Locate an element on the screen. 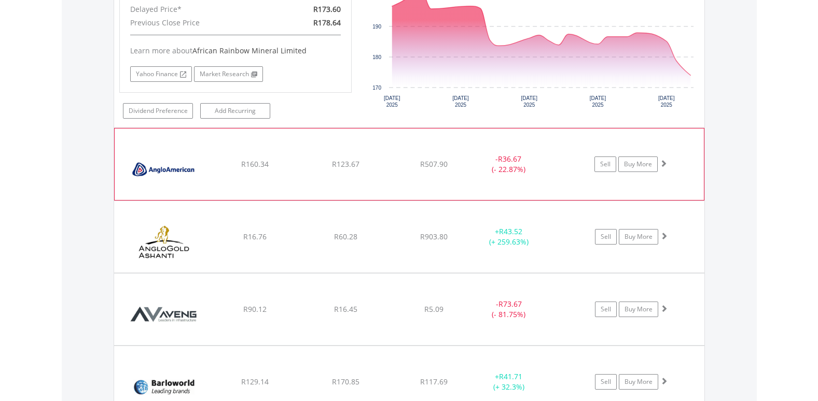 The image size is (818, 401). span: R60.28 is located at coordinates (345, 236).